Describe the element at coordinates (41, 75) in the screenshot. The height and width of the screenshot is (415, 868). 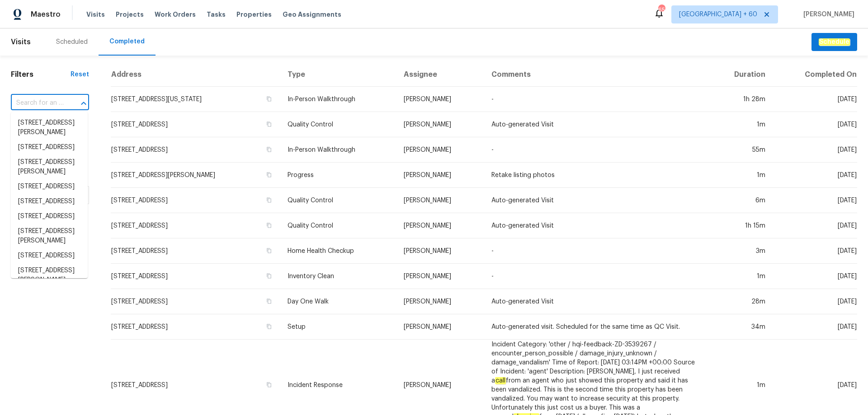
I see `h1: Filters` at that location.